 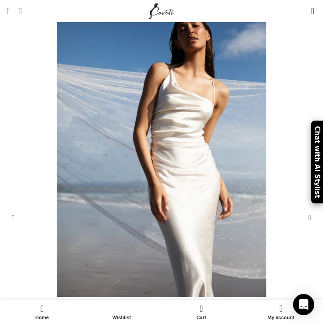 What do you see at coordinates (122, 311) in the screenshot?
I see `a: Wishlist` at bounding box center [122, 311].